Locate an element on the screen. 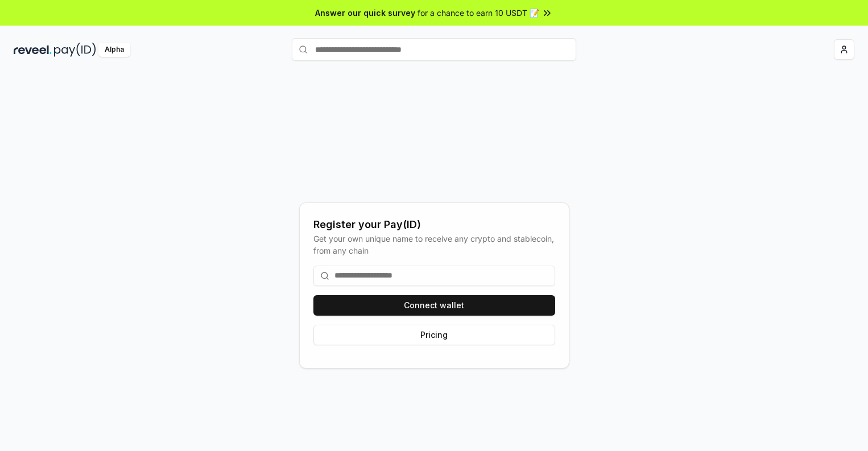  button: Connect wallet is located at coordinates (434, 306).